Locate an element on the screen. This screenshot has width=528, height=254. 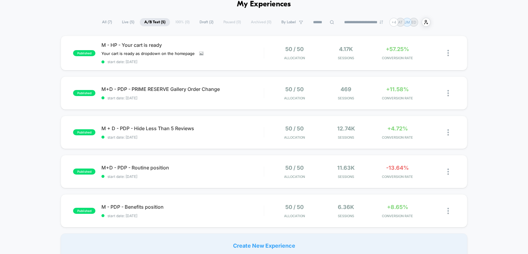
span: A/B Test ( 5 ) is located at coordinates (155, 22).